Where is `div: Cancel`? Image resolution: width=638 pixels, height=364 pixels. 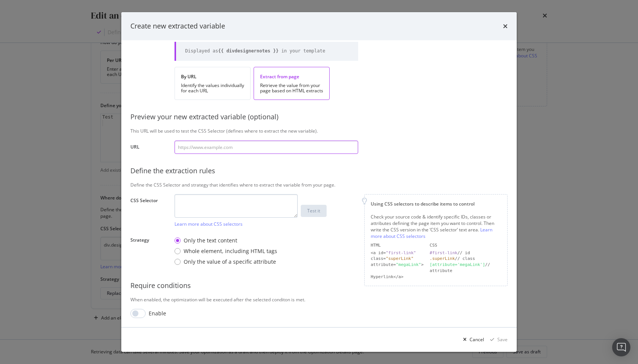
div: Cancel is located at coordinates (476, 339).